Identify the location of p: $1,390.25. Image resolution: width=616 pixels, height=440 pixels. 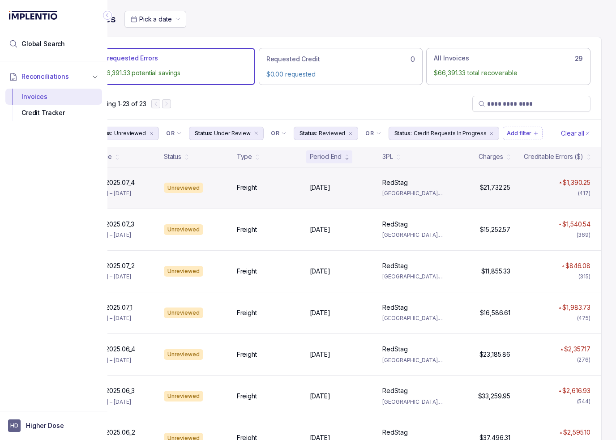
(577, 183).